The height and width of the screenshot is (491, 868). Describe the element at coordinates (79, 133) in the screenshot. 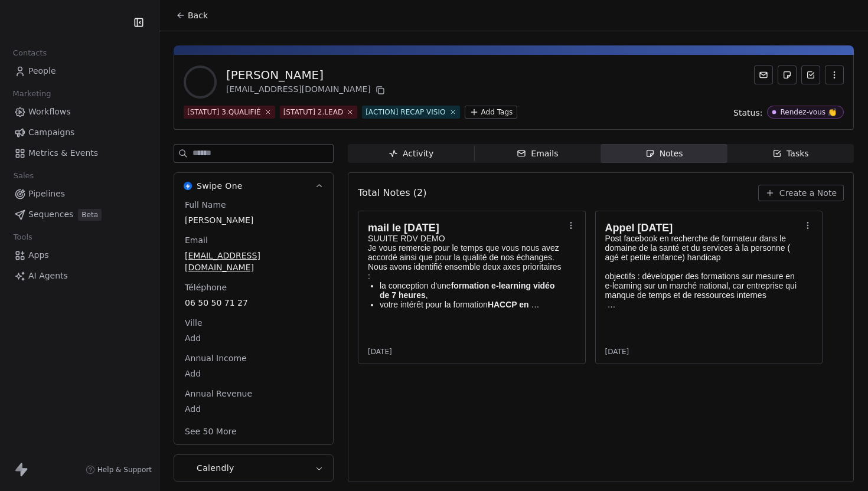

I see `a: Campaigns` at that location.